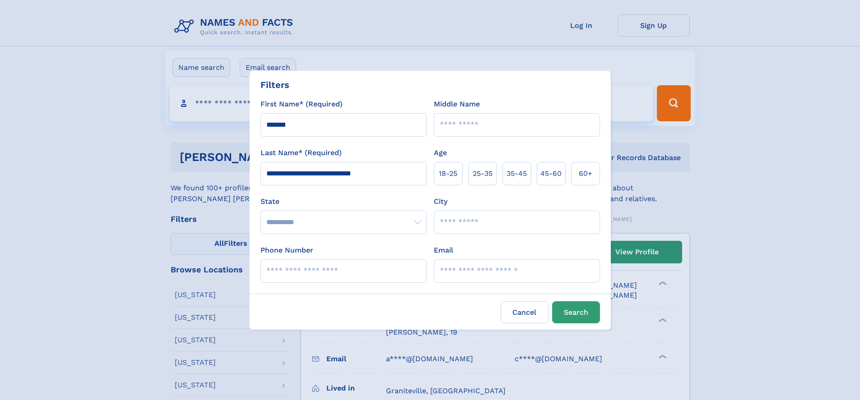  What do you see at coordinates (301, 104) in the screenshot?
I see `label: First Name* (Required)` at bounding box center [301, 104].